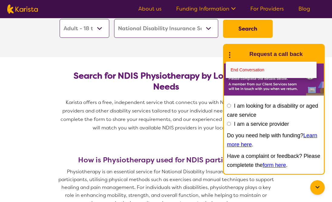  Describe the element at coordinates (22, 9) in the screenshot. I see `img: Karista logo` at that location.